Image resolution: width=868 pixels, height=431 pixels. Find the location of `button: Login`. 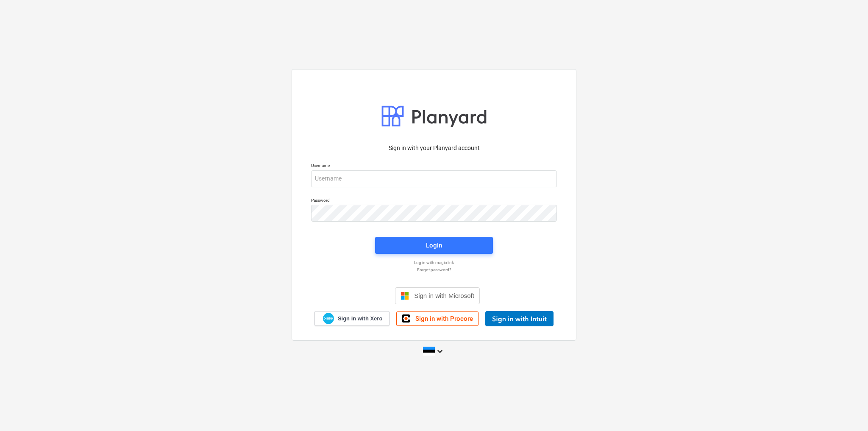

button: Login is located at coordinates (434, 245).